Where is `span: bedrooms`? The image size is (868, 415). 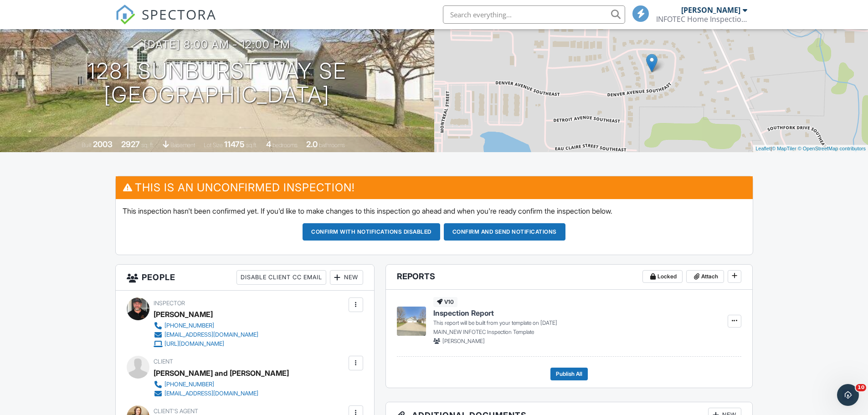
span: bedrooms is located at coordinates (285, 145).